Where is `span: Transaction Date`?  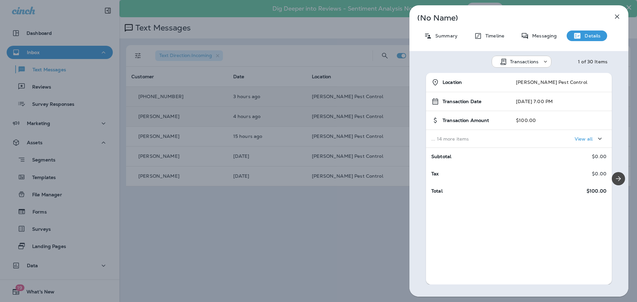
span: Transaction Date is located at coordinates (462, 102).